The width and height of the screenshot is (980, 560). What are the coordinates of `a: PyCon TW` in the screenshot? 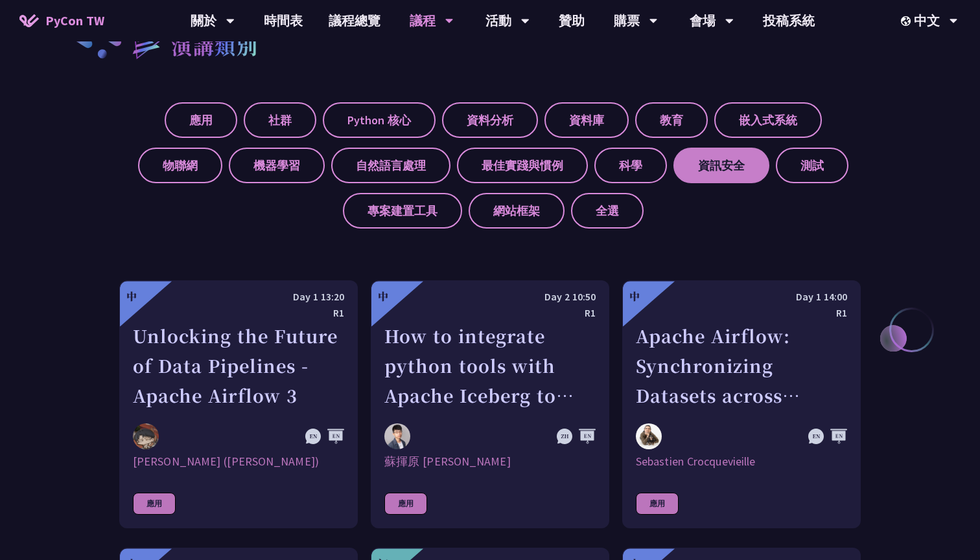 It's located at (62, 21).